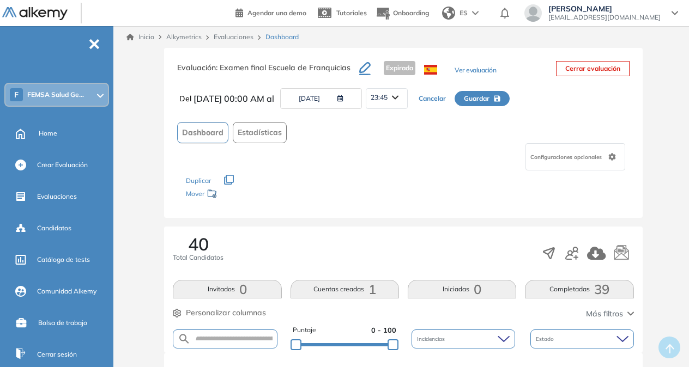 This screenshot has width=689, height=367. What do you see at coordinates (198, 244) in the screenshot?
I see `span: 40` at bounding box center [198, 244].